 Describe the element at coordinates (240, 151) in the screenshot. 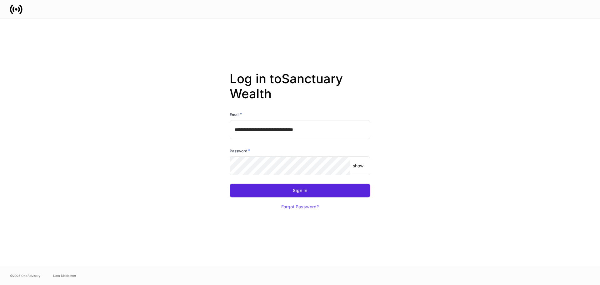

I see `h6: Password` at that location.